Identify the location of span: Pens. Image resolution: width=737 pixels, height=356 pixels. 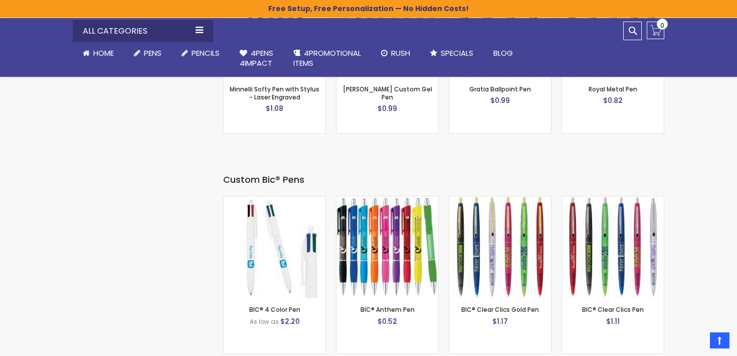
(152, 53).